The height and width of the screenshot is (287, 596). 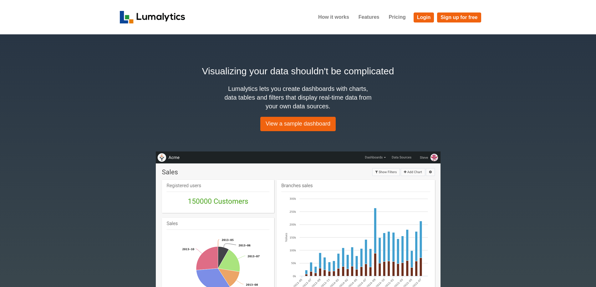 I want to click on a: Pricing, so click(x=397, y=17).